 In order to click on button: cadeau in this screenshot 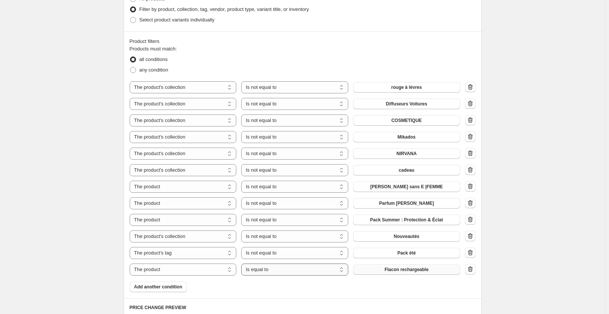, I will do `click(407, 170)`.